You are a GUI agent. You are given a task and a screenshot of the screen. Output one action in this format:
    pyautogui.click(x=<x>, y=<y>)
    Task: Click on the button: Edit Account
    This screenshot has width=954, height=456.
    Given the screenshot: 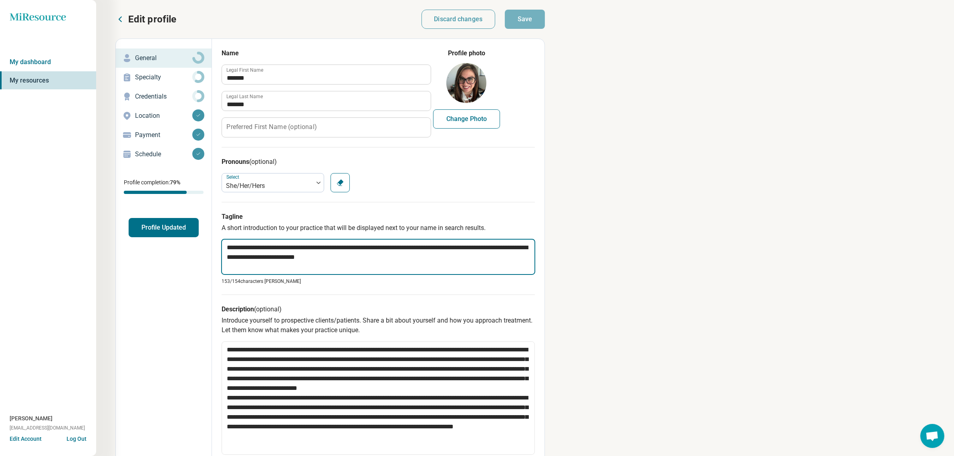 What is the action you would take?
    pyautogui.click(x=26, y=439)
    